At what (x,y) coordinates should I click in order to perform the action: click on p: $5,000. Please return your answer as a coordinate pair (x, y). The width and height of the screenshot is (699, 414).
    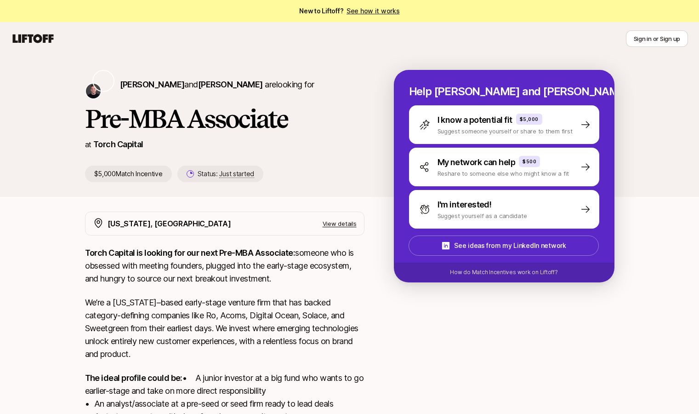
    Looking at the image, I should click on (529, 119).